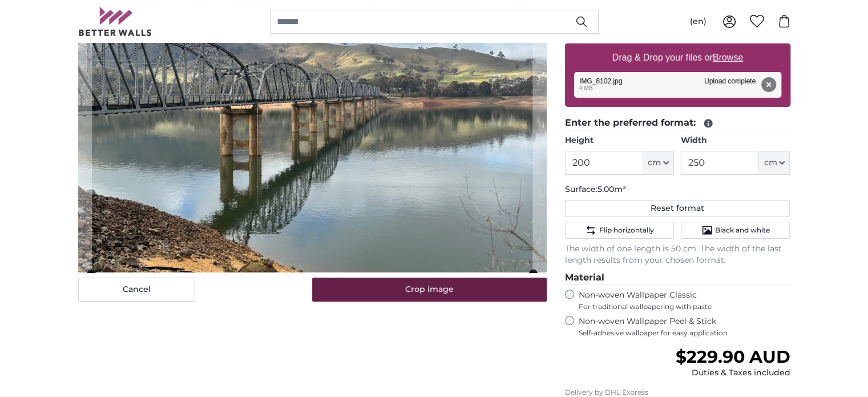 This screenshot has height=397, width=868. Describe the element at coordinates (136, 290) in the screenshot. I see `button: Cancel` at that location.